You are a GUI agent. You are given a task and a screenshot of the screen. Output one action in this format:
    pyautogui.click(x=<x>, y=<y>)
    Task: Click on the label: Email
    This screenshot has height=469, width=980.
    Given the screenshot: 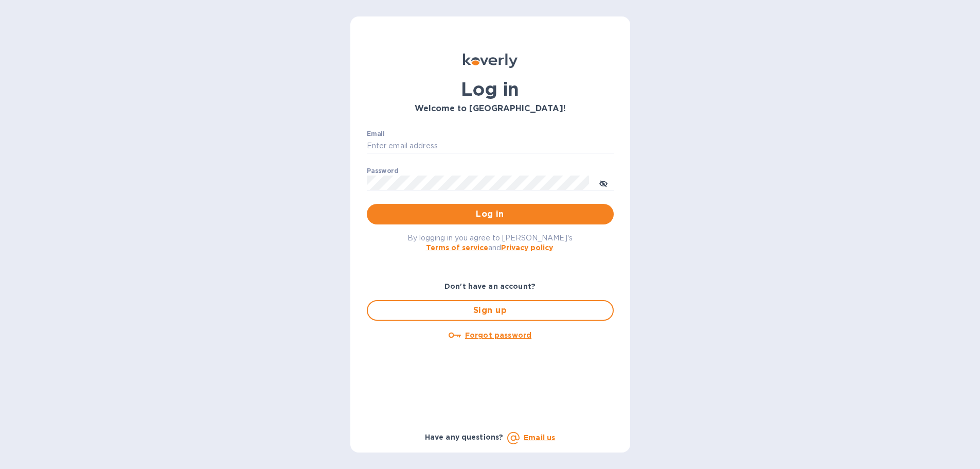 What is the action you would take?
    pyautogui.click(x=375, y=134)
    